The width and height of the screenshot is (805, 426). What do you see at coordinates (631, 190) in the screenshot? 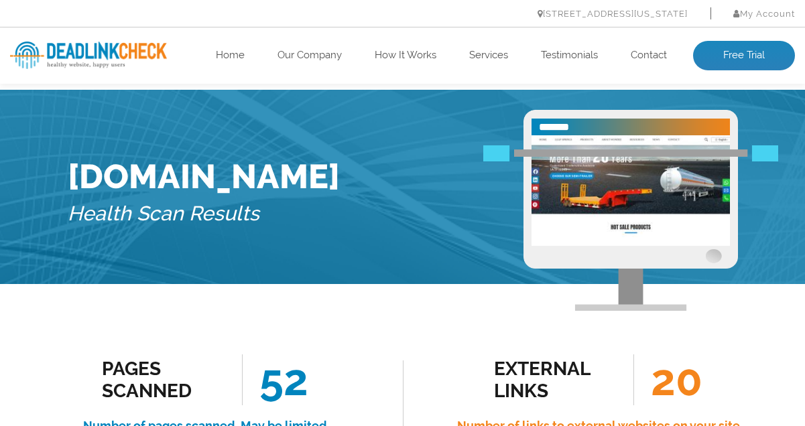
I see `img: Free Website Analysis` at bounding box center [631, 190].